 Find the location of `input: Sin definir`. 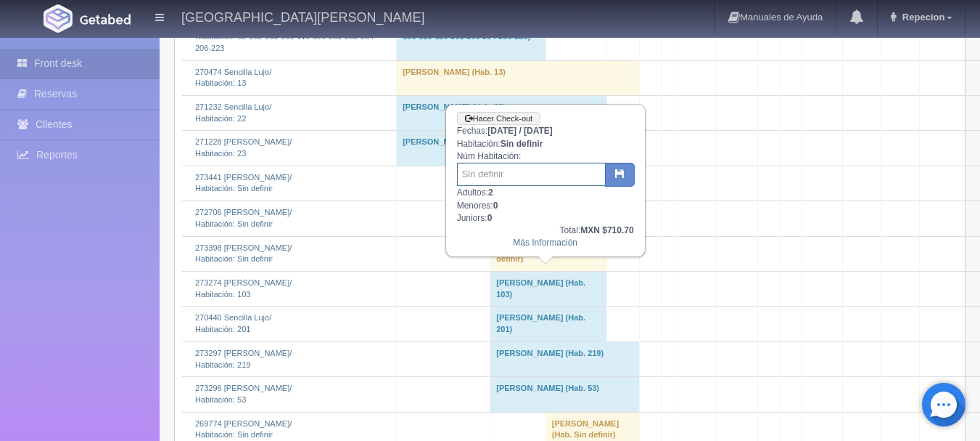

input: Sin definir is located at coordinates (531, 174).